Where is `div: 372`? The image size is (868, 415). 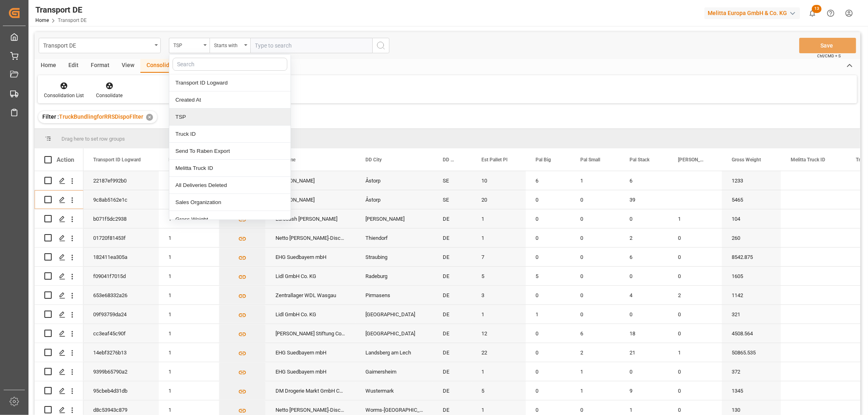 div: 372 is located at coordinates (751, 372).